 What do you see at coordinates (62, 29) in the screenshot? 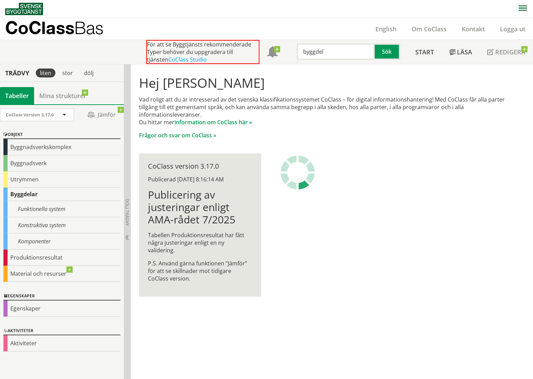
I see `a: CoClassBas` at bounding box center [62, 29].